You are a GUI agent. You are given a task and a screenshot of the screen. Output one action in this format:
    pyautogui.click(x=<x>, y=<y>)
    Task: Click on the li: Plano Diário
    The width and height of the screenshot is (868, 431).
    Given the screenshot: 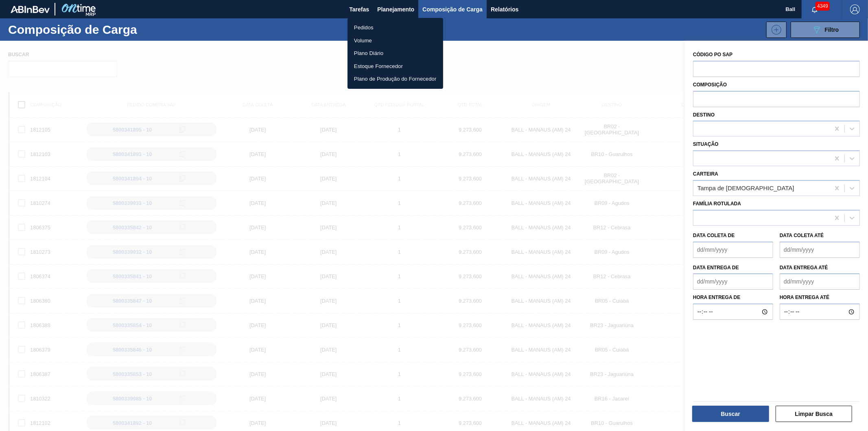 What is the action you would take?
    pyautogui.click(x=395, y=53)
    